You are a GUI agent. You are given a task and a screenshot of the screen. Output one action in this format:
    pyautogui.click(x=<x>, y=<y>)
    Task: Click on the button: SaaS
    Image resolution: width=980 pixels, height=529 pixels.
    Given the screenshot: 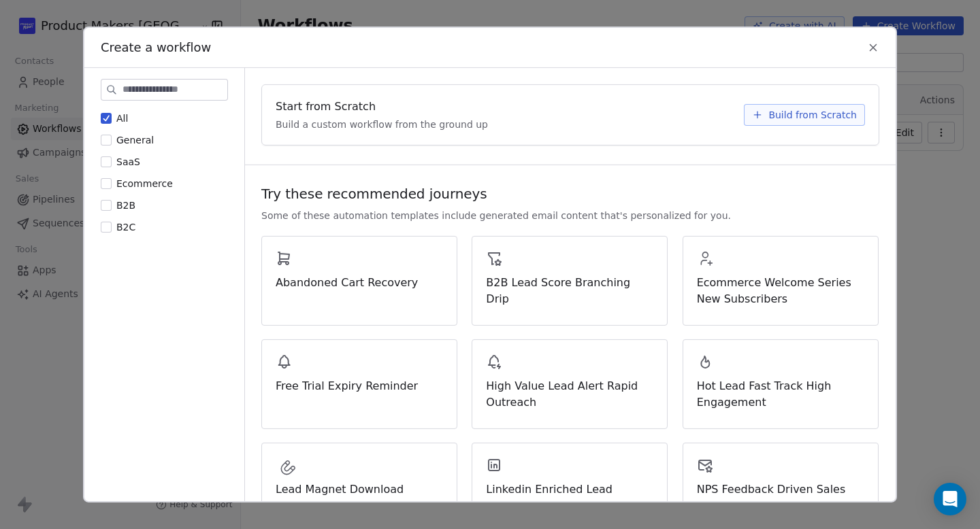 What is the action you would take?
    pyautogui.click(x=106, y=162)
    